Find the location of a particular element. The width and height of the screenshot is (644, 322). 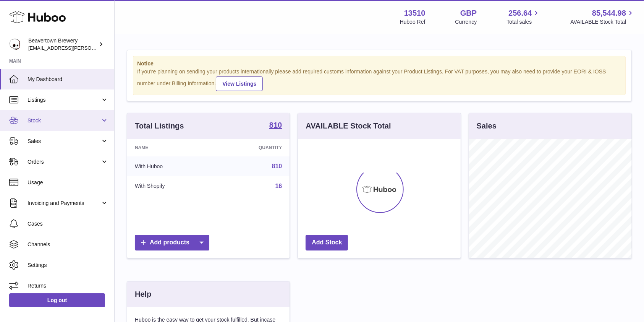

h3: Help is located at coordinates (143, 294).